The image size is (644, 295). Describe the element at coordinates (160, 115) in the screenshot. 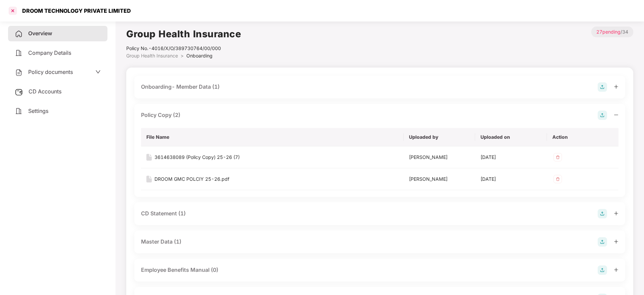

I see `div: Policy Copy (2)` at that location.